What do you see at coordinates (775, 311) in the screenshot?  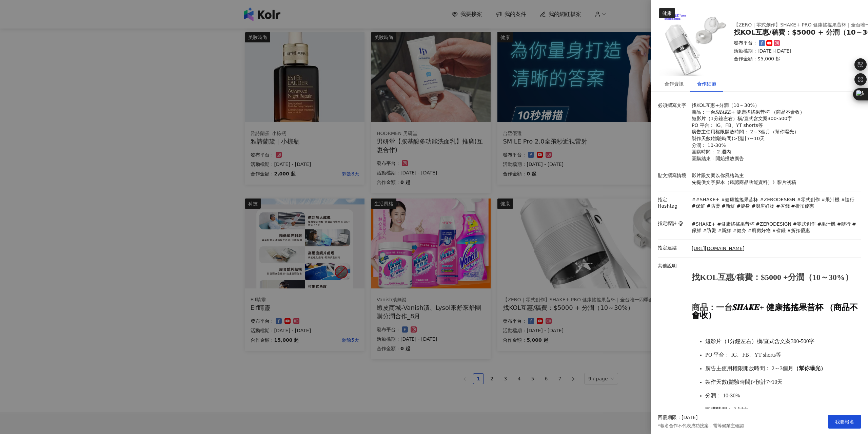 I see `strong: 𝑺𝑯𝑨𝑲𝑬+ 健康搖搖果昔杯 （商品不會收）` at bounding box center [775, 311].